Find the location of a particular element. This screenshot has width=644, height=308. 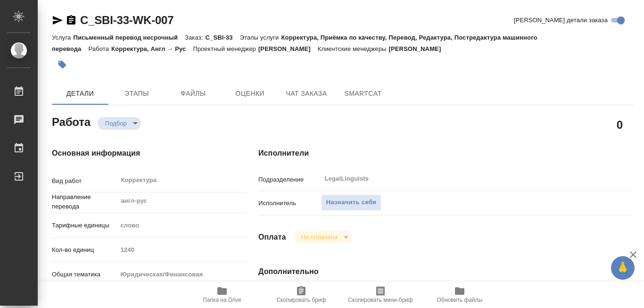

p: Письменный перевод несрочный is located at coordinates (129, 38).